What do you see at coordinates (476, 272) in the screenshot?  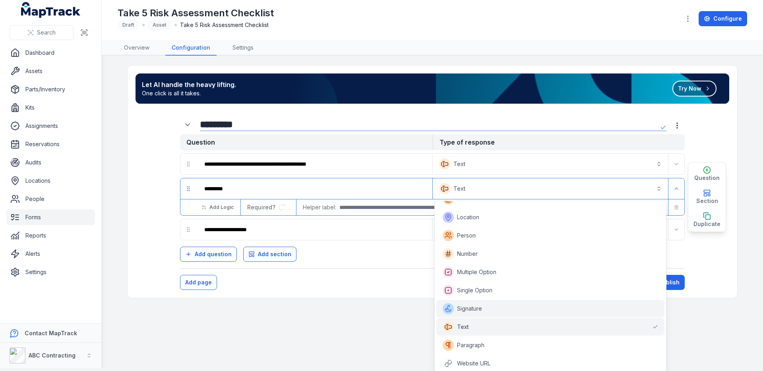 I see `span: Multiple Option` at bounding box center [476, 272].